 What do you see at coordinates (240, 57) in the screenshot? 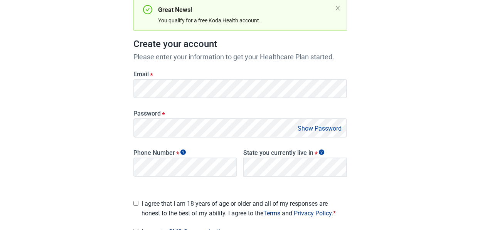
I see `p: Please enter your information to get your Healthcare Plan started.` at bounding box center [240, 57].